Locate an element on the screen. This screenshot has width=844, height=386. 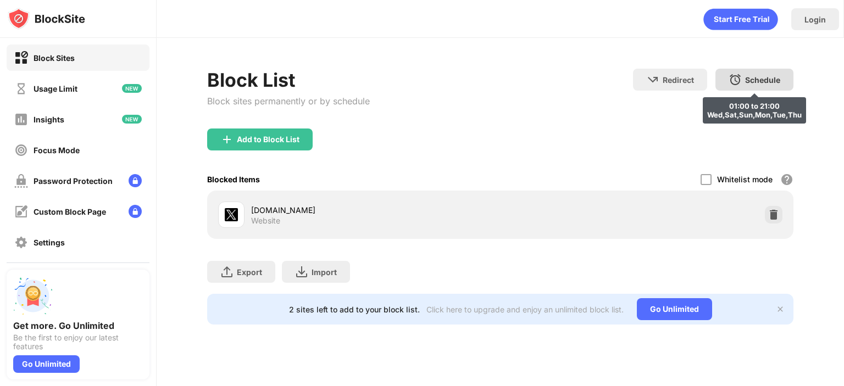
img: push-unlimited.svg is located at coordinates (33, 296).